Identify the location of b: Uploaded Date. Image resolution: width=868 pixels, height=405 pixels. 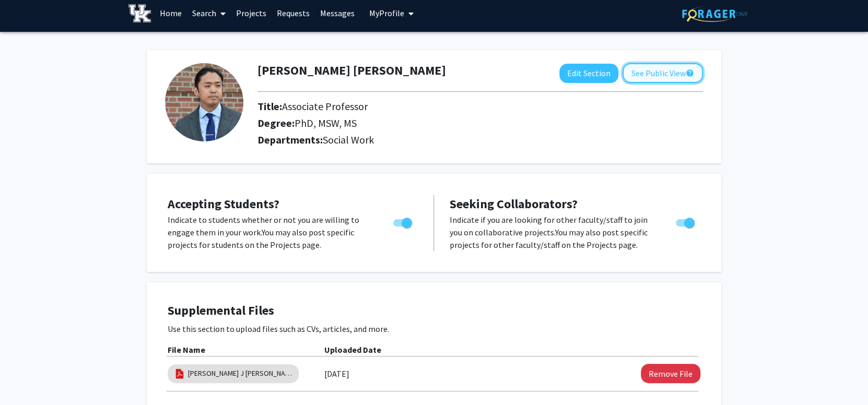
(353, 350).